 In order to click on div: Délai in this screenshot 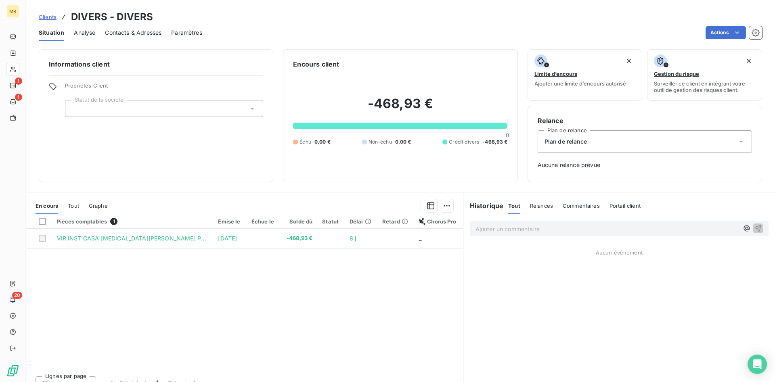, I will do `click(361, 222)`.